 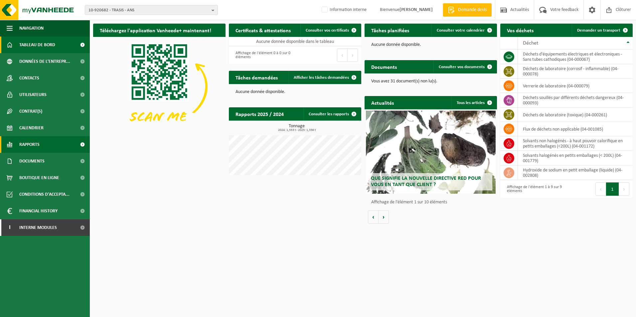 I want to click on div: Affichage de l'élément 0 à 0 sur 0 éléments, so click(x=262, y=55).